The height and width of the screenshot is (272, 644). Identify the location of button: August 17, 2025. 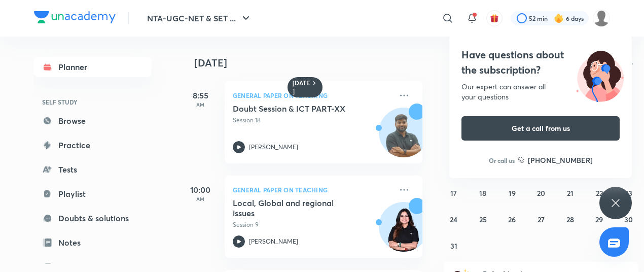
(454, 193).